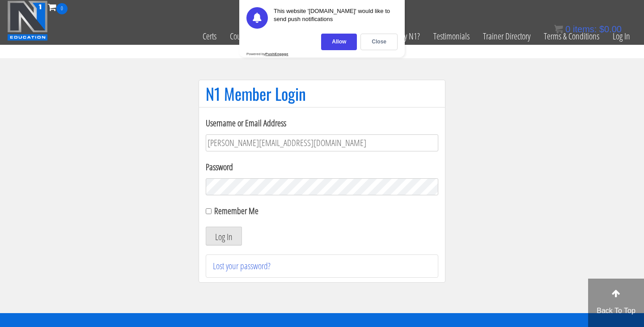 This screenshot has width=644, height=327. Describe the element at coordinates (58, 7) in the screenshot. I see `a: 0` at that location.